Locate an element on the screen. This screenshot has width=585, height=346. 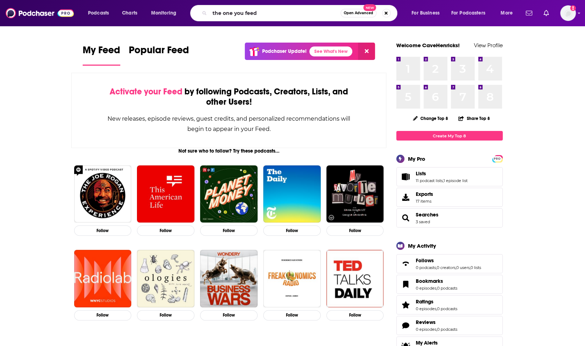
span: Ratings is located at coordinates (425, 302).